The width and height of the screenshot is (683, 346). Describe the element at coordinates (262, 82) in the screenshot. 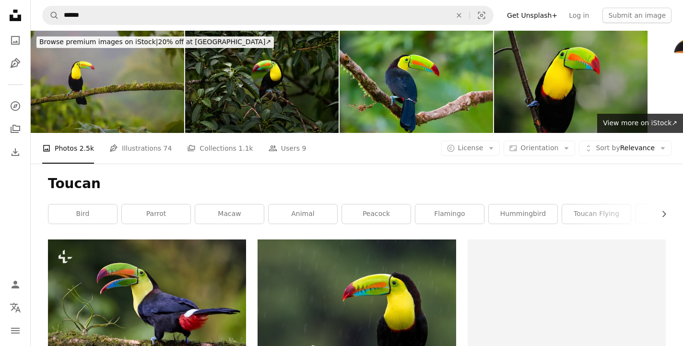

I see `img: Costa Rica wildlife, tucan on tree branch. Keel-billed Toucan, Ramphastos sulfuratus, bird with b...` at that location.